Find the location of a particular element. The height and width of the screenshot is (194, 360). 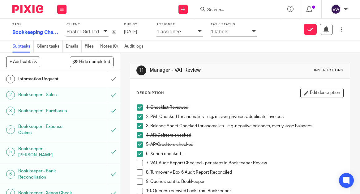

div: 1 is located at coordinates (11, 79).